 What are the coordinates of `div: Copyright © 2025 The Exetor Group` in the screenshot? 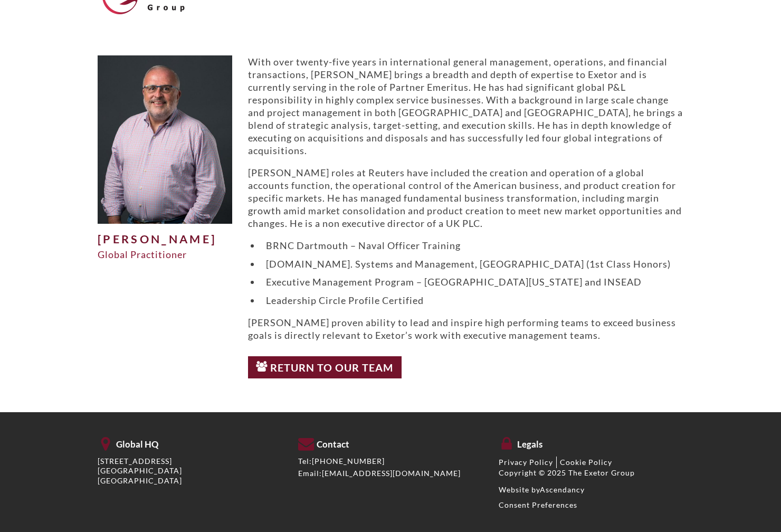 It's located at (591, 473).